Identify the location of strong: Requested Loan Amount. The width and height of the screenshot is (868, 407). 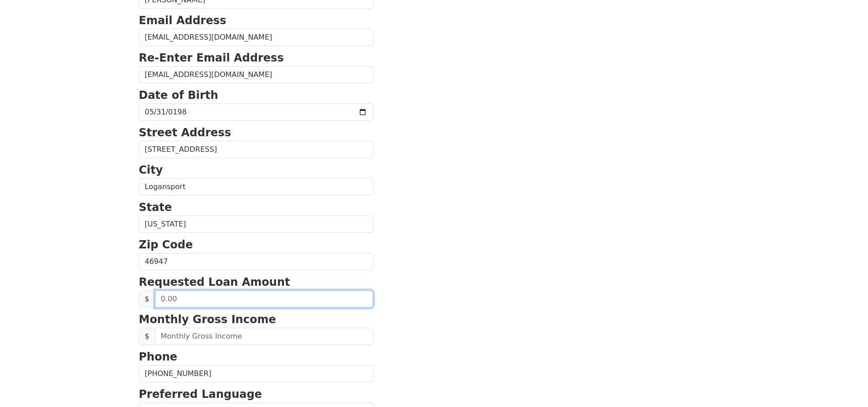
(215, 282).